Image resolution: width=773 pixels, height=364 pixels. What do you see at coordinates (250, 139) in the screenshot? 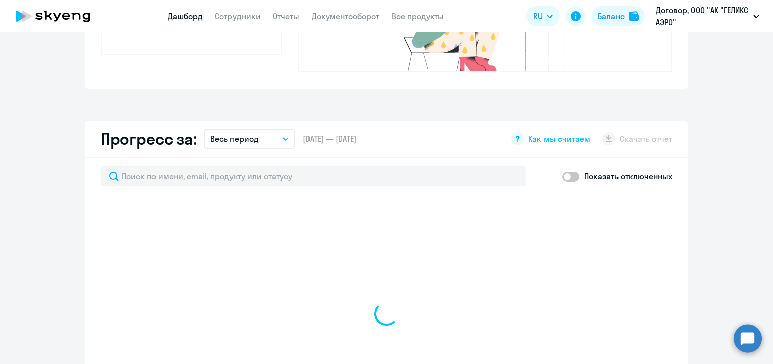
I see `button: Весь период` at bounding box center [250, 139].